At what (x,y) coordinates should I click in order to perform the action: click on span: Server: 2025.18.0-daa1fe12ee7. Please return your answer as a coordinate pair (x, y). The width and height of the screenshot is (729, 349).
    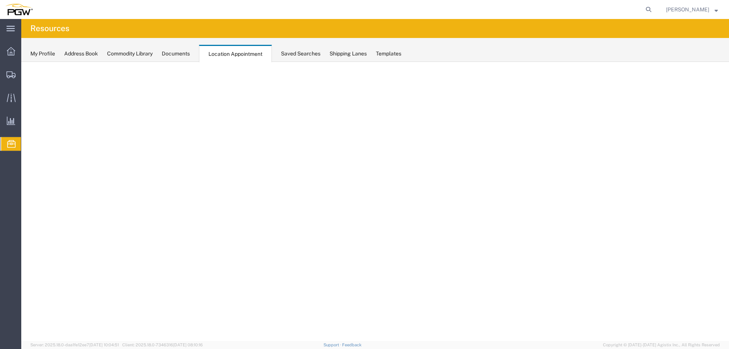
    Looking at the image, I should click on (74, 345).